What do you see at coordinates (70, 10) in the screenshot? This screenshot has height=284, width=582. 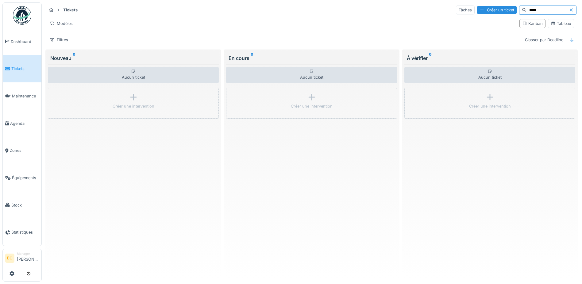 I see `strong: Tickets` at bounding box center [70, 10].